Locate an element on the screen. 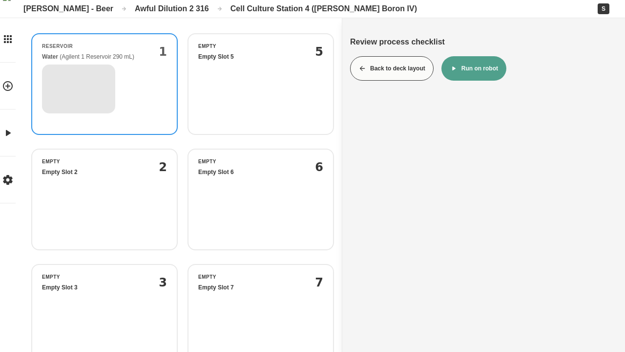  div: Empty Slot 5 5 is located at coordinates (261, 84).